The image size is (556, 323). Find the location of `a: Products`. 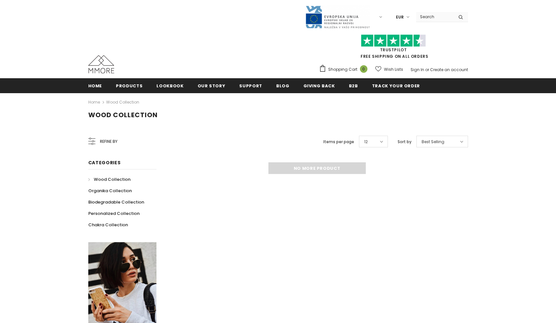

a: Products is located at coordinates (129, 85).